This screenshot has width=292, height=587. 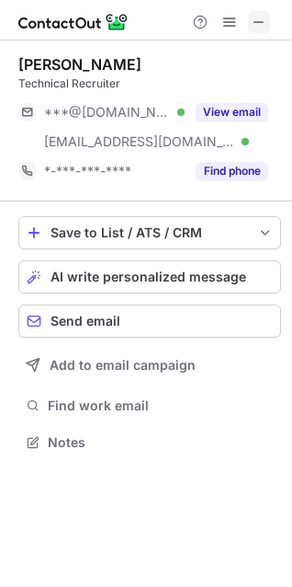 What do you see at coordinates (122, 365) in the screenshot?
I see `span: Add to email campaign` at bounding box center [122, 365].